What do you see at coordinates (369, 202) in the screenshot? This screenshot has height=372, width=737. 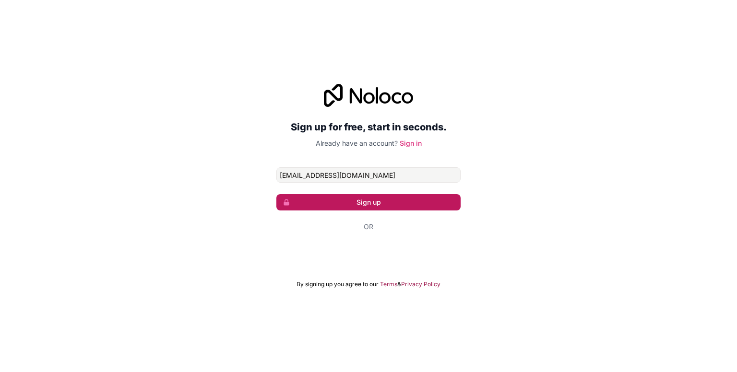 I see `button: Sign up` at bounding box center [369, 202].